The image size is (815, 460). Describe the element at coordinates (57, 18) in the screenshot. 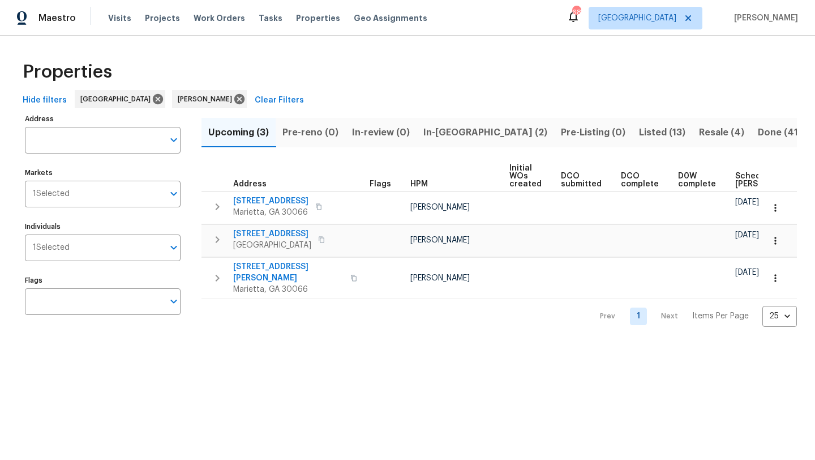

I see `span: Maestro` at that location.